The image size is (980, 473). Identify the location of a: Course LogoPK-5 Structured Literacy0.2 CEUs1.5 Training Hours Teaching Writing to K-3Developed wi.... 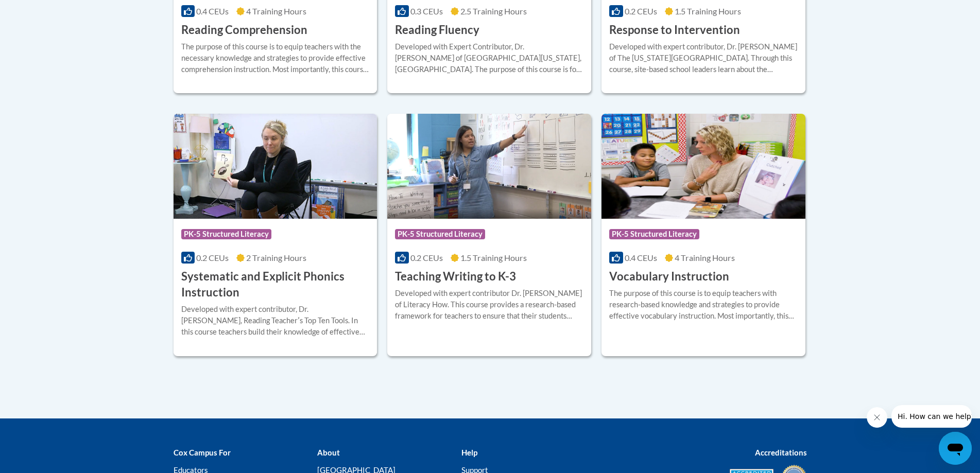
(489, 235).